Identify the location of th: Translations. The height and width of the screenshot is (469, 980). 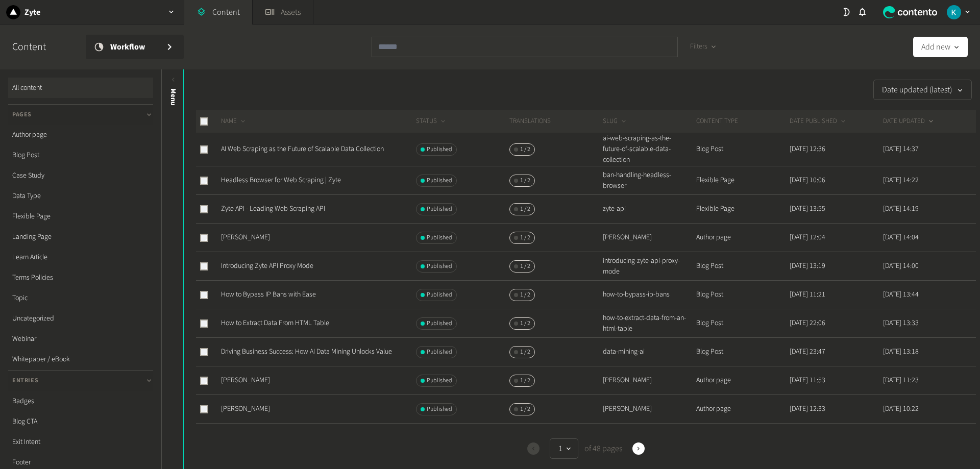
(555, 122).